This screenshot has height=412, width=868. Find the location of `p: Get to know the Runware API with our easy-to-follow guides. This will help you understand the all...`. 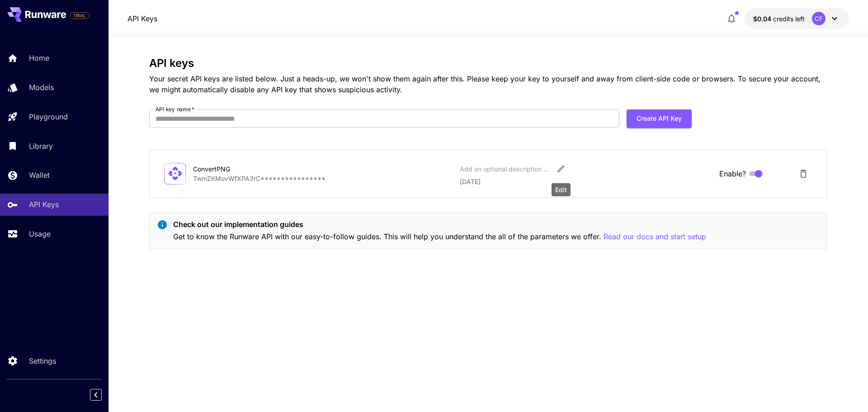

p: Get to know the Runware API with our easy-to-follow guides. This will help you understand the all... is located at coordinates (439, 236).